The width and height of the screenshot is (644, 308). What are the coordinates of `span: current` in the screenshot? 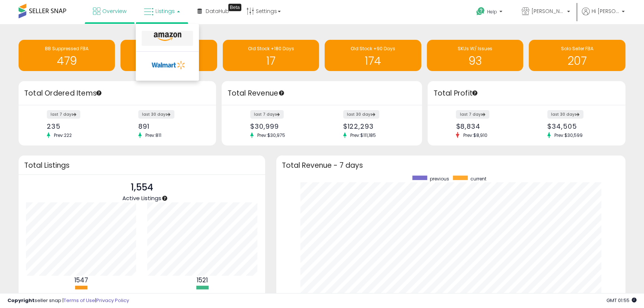 It's located at (478, 178).